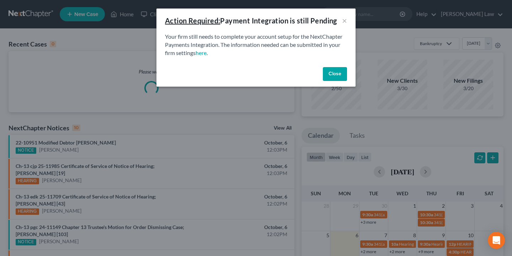 This screenshot has height=256, width=512. I want to click on div: Open Intercom Messenger, so click(496, 241).